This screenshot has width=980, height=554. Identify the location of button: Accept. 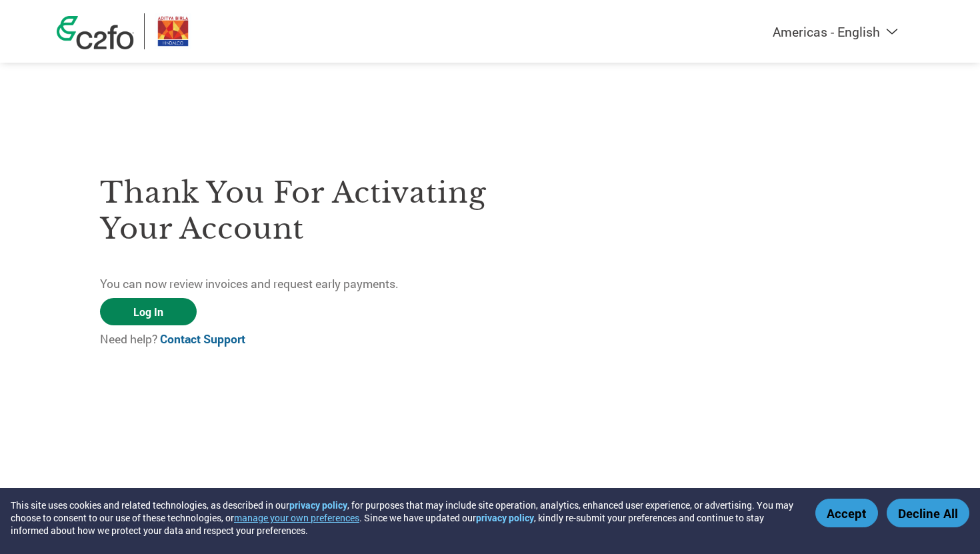
(847, 513).